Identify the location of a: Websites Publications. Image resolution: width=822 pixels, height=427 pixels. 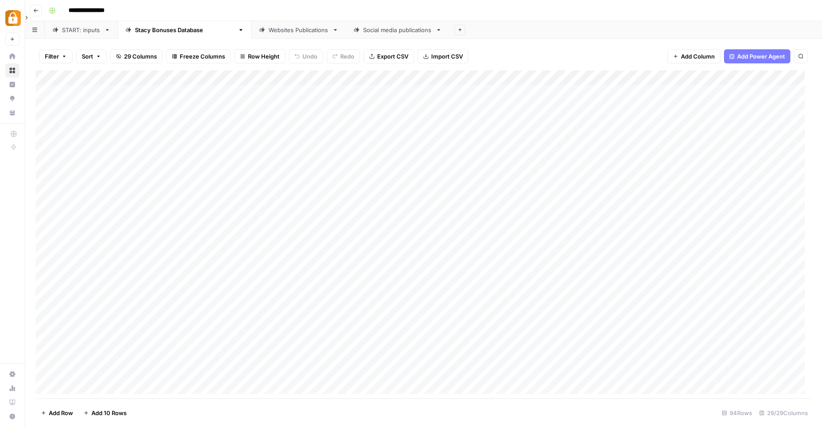
(299, 30).